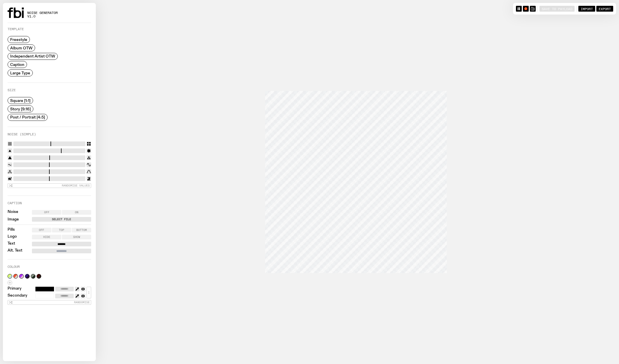  Describe the element at coordinates (61, 230) in the screenshot. I see `span: Top` at that location.